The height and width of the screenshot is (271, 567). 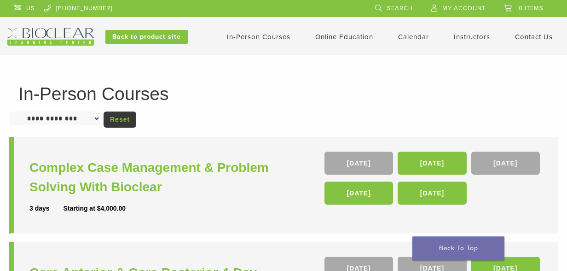 I want to click on a: Complex Case Management & Problem Solving With Bioclear, so click(x=157, y=177).